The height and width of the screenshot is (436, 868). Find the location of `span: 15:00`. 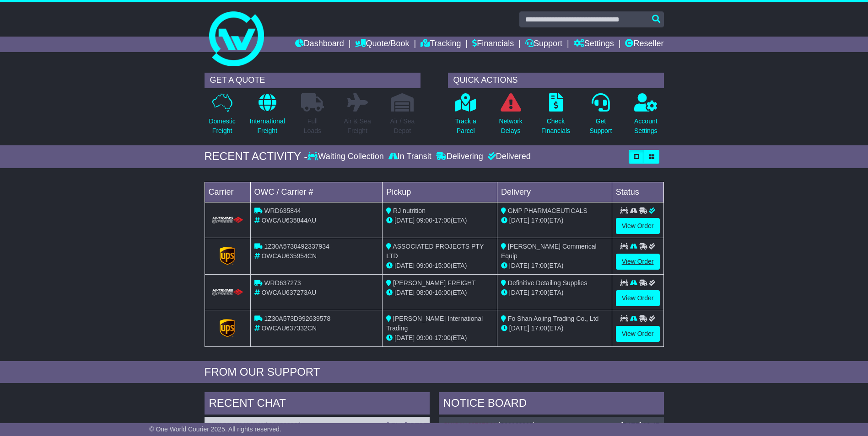

span: 15:00 is located at coordinates (442, 266).